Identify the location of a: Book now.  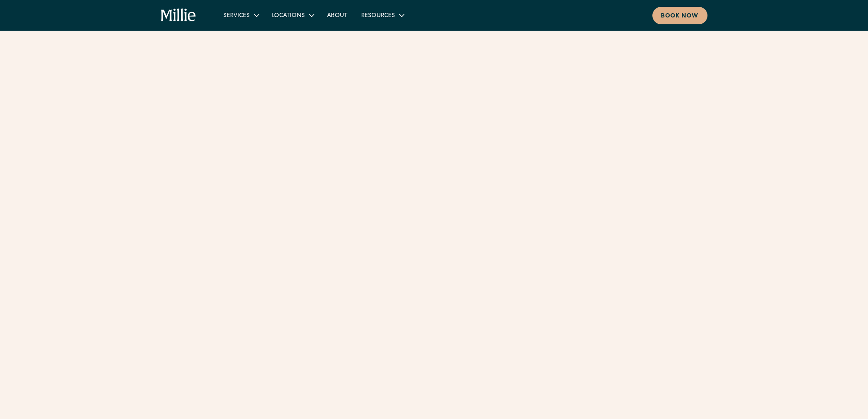
(680, 15).